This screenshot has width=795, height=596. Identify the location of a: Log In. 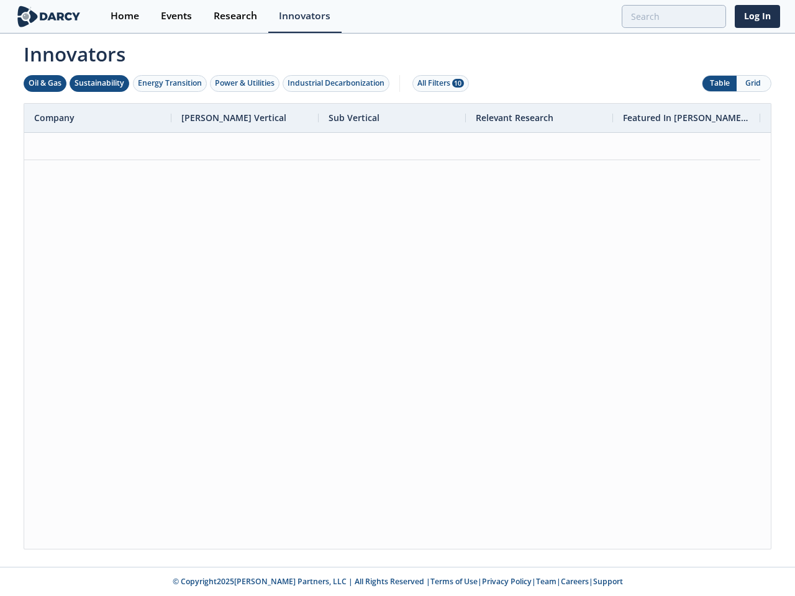
(757, 16).